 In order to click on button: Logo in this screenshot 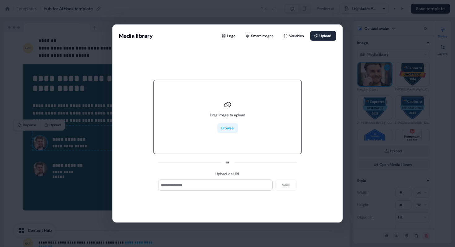, I will do `click(229, 36)`.